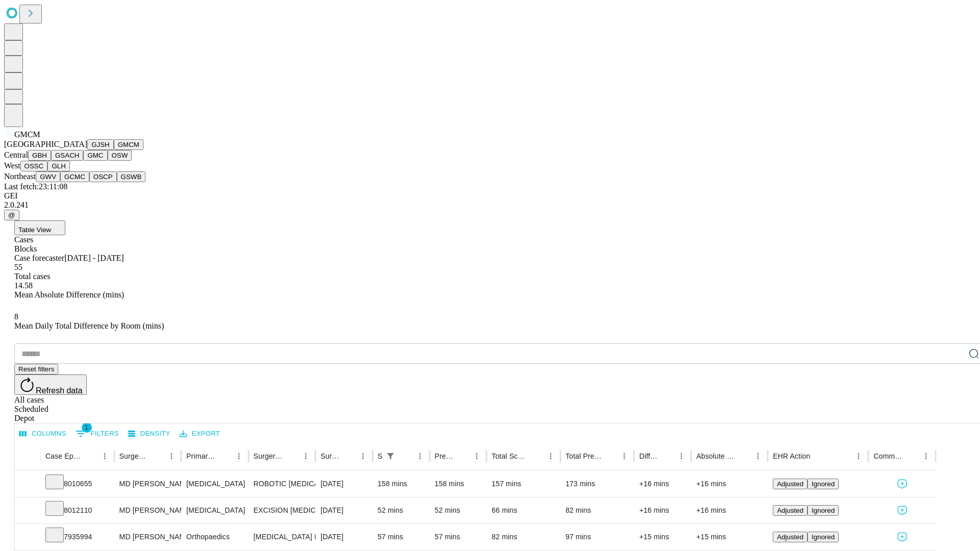 The image size is (980, 551). I want to click on div: Surgery Date, so click(330, 456).